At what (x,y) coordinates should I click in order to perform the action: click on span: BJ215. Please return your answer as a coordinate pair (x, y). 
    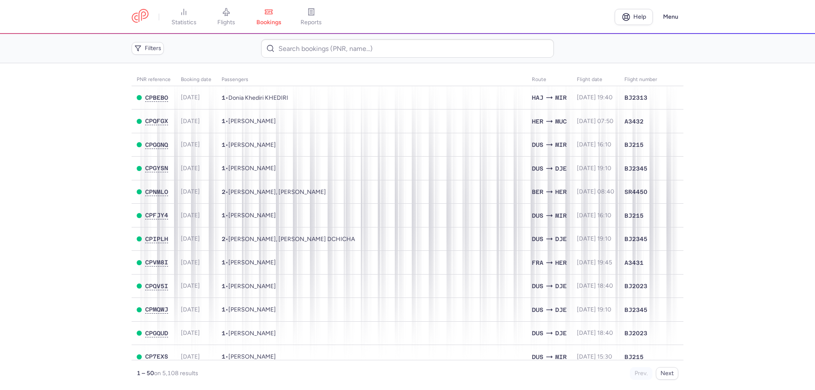
    Looking at the image, I should click on (634, 145).